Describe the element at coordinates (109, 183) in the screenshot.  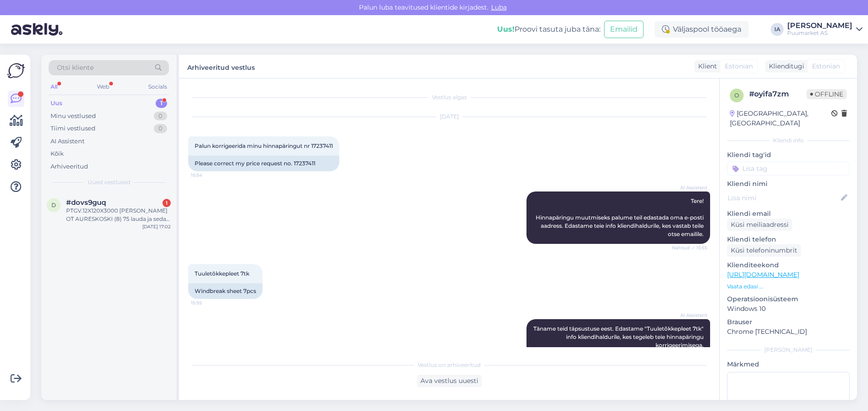
I see `span: Uued vestlused` at that location.